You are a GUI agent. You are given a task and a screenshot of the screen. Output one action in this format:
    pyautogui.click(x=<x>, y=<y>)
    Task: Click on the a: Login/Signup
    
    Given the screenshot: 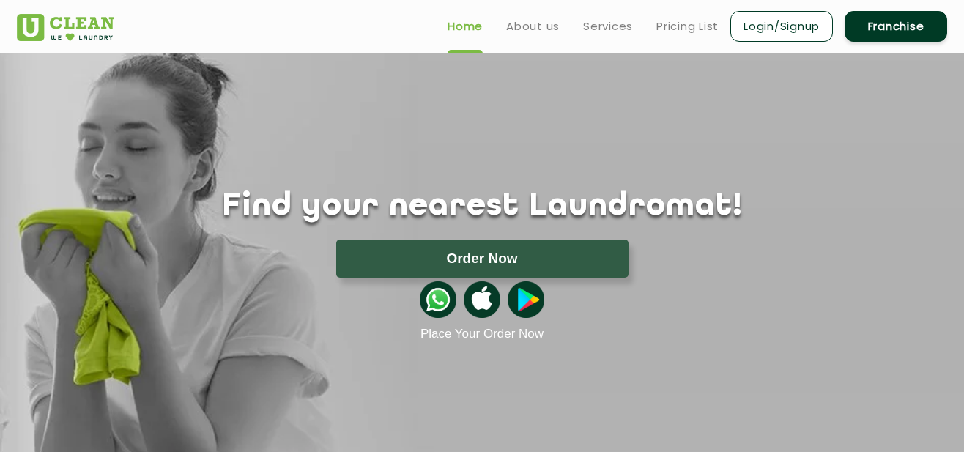 What is the action you would take?
    pyautogui.click(x=781, y=26)
    